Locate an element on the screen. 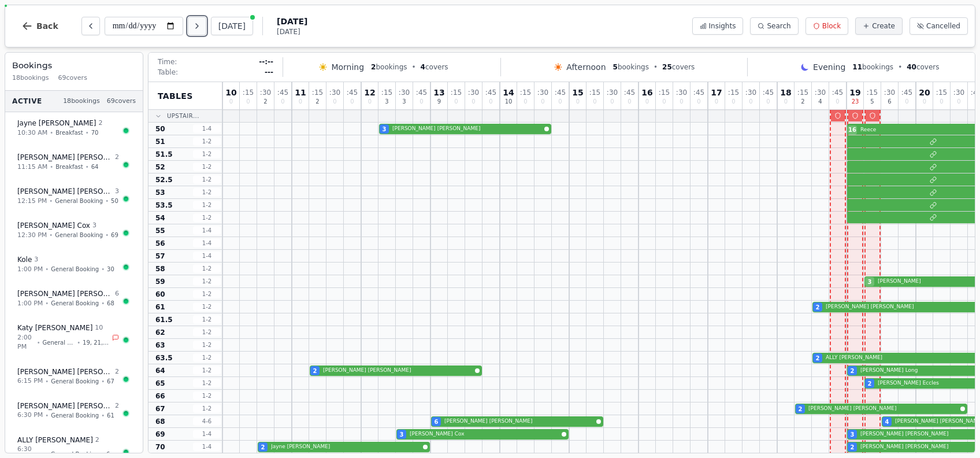  button: Block is located at coordinates (827, 26).